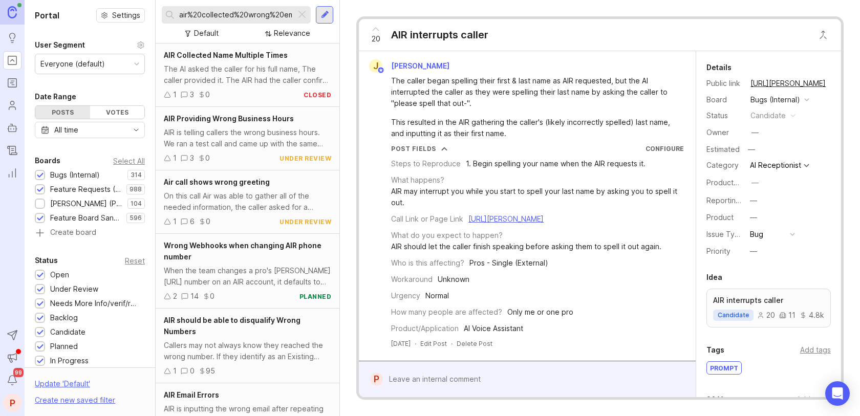 Image resolution: width=860 pixels, height=416 pixels. What do you see at coordinates (724, 83) in the screenshot?
I see `div: Public link` at bounding box center [724, 83].